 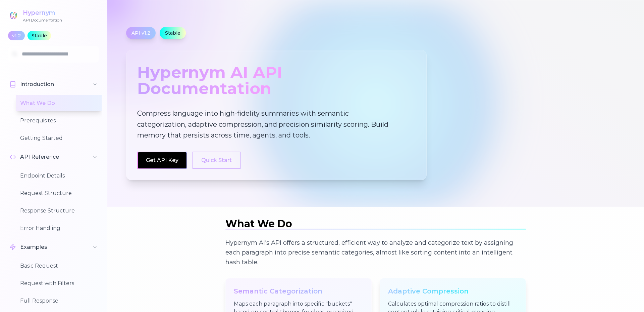 I want to click on span: What We Do, so click(x=259, y=223).